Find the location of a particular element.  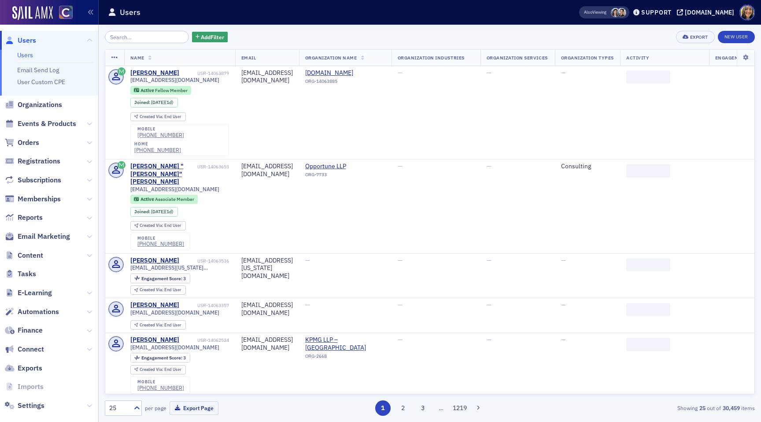

a: Users is located at coordinates (25, 55).